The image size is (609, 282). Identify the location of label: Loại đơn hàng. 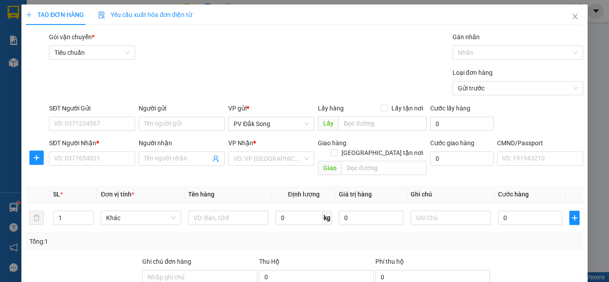
(473, 73).